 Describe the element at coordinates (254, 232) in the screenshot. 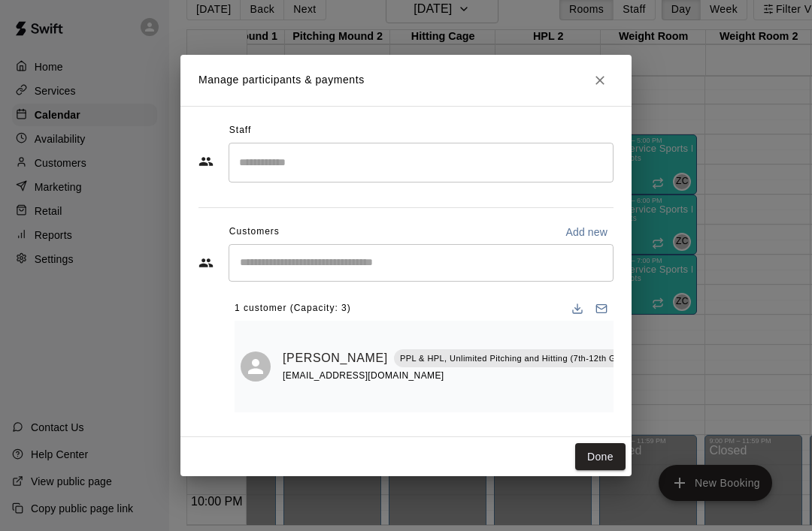

I see `span: Customers` at that location.